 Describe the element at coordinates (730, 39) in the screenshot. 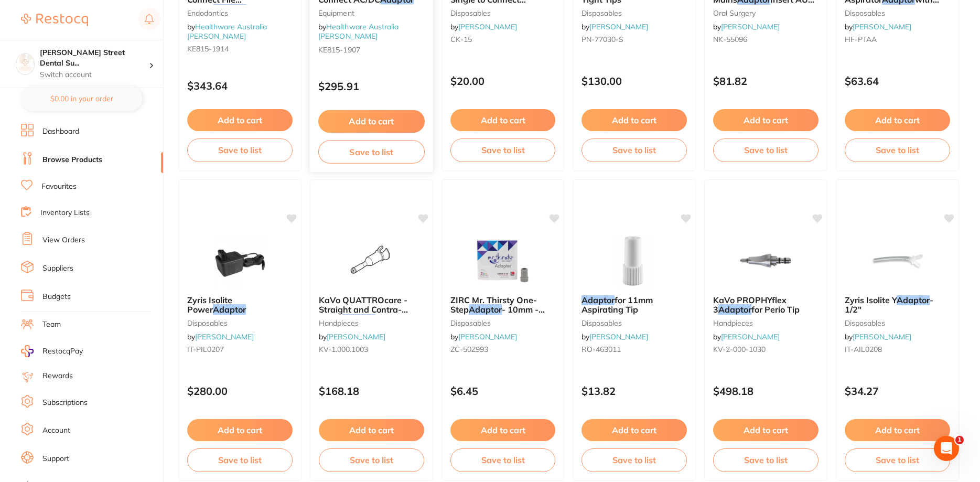

I see `span: NK-55096` at that location.